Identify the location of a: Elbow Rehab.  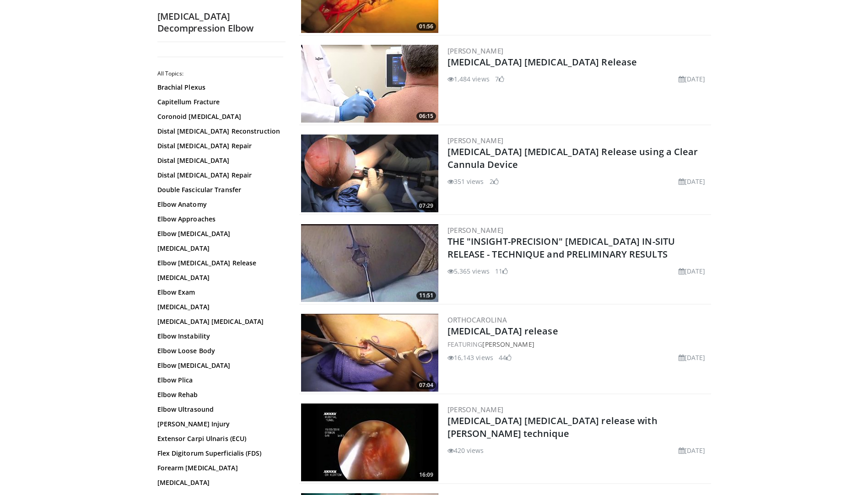
(219, 395).